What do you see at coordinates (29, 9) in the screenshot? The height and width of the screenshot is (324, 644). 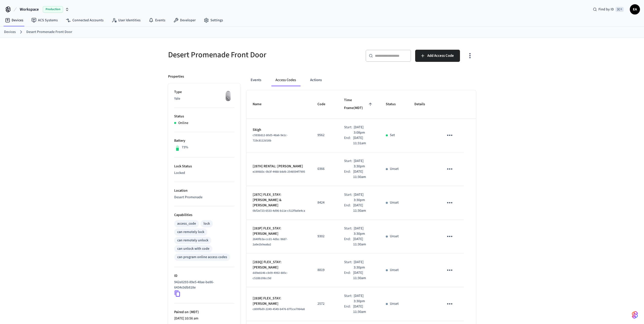 I see `span: Workspace` at bounding box center [29, 9].